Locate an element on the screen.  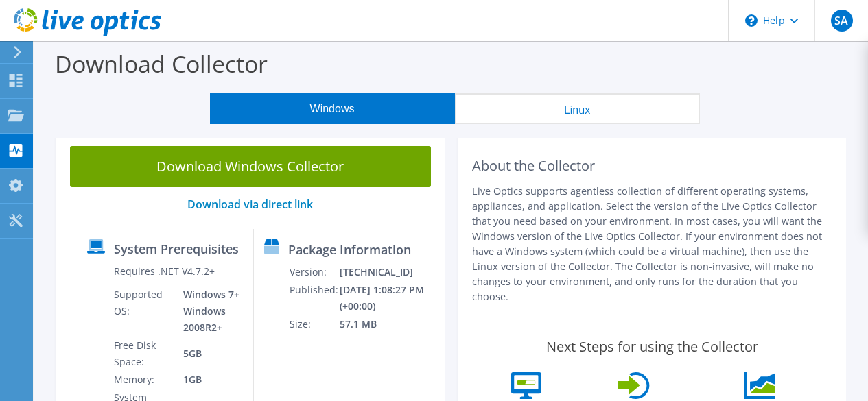
a: Download Windows Collector is located at coordinates (250, 167).